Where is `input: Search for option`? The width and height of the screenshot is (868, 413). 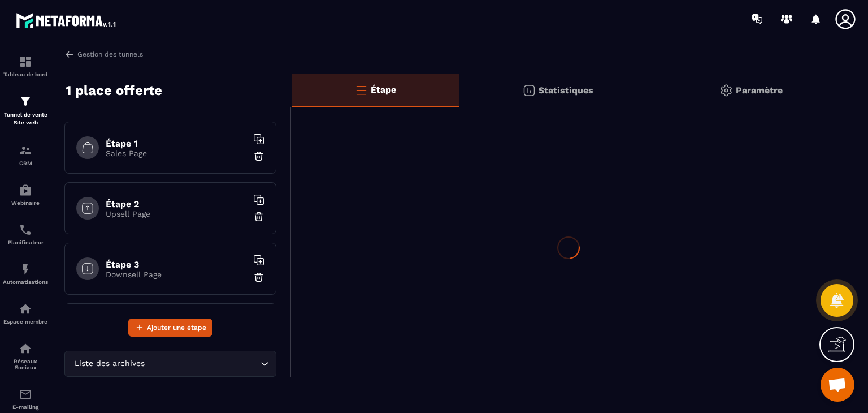
input: Search for option is located at coordinates (202, 363).